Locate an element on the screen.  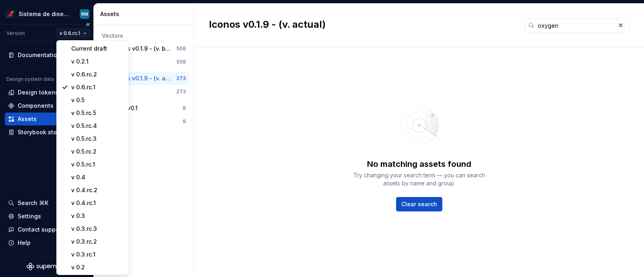
div: v 0.2.1 is located at coordinates (98, 61).